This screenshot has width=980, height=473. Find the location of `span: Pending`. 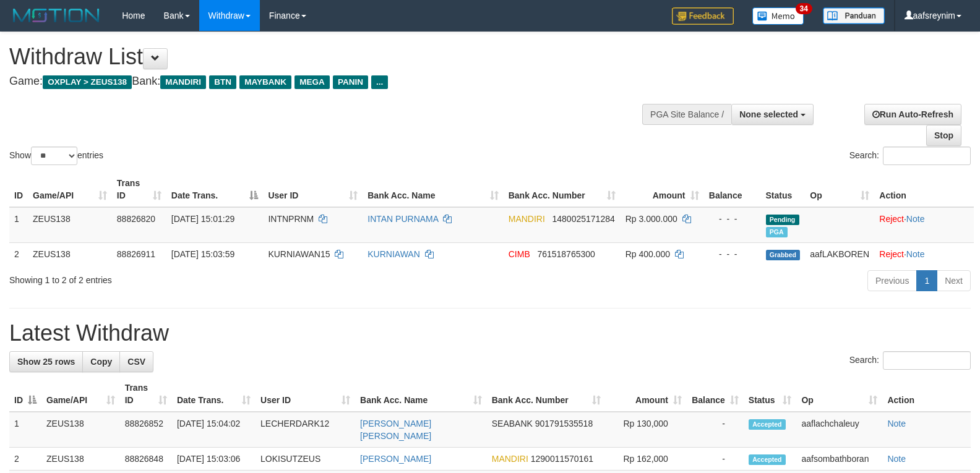

span: Pending is located at coordinates (783, 219).